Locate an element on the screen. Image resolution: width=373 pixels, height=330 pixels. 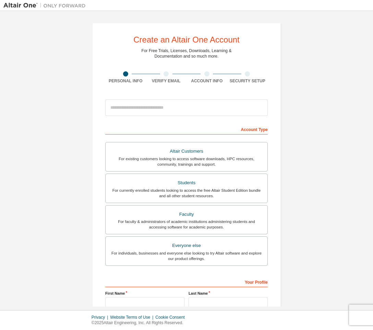
div: Altair Customers is located at coordinates (187, 151).